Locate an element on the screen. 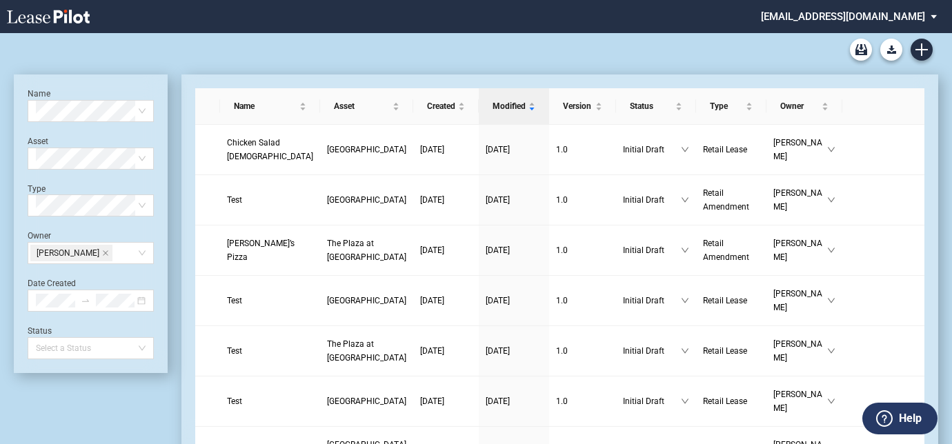 The image size is (952, 444). span: Modified is located at coordinates (509, 106).